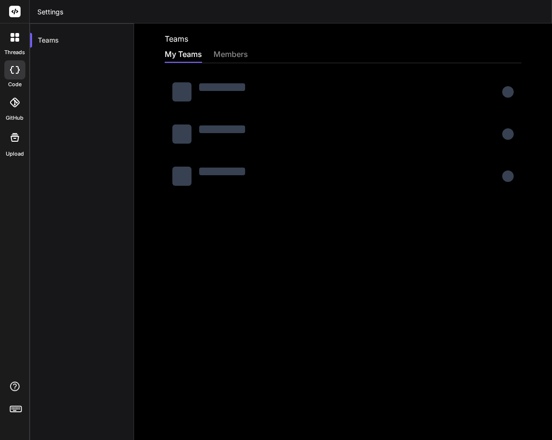  What do you see at coordinates (14, 118) in the screenshot?
I see `label: GitHub` at bounding box center [14, 118].